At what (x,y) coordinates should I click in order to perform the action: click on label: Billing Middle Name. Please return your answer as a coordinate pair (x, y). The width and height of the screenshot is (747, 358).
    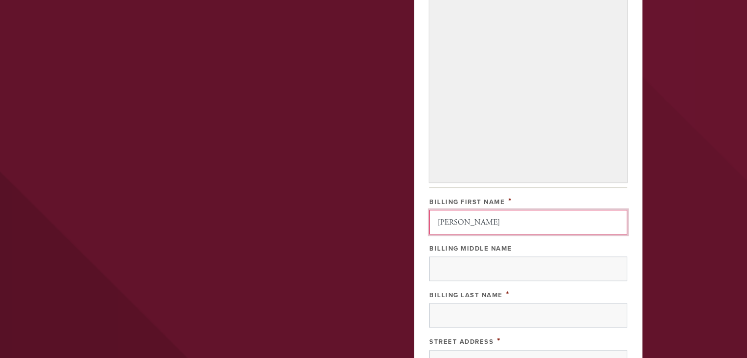
    Looking at the image, I should click on (470, 249).